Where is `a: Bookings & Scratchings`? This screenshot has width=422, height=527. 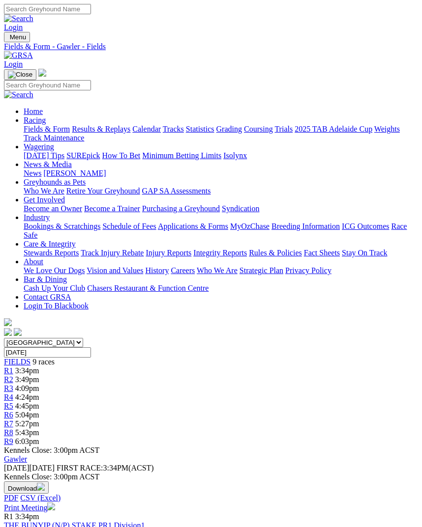
a: Bookings & Scratchings is located at coordinates (62, 226).